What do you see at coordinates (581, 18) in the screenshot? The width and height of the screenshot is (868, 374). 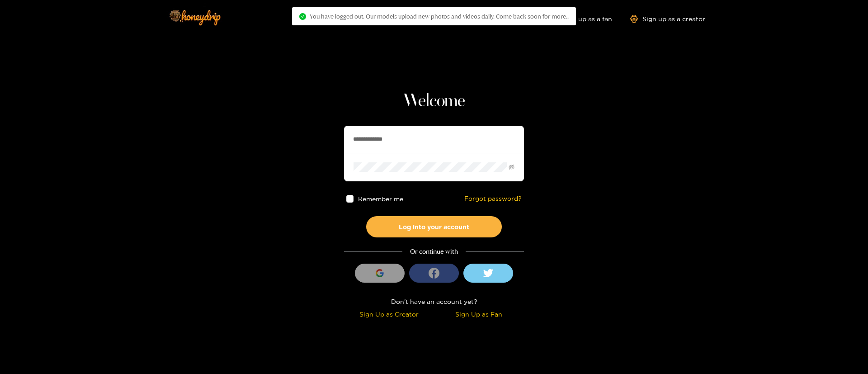 I see `a: Sign up as a fan` at bounding box center [581, 18].